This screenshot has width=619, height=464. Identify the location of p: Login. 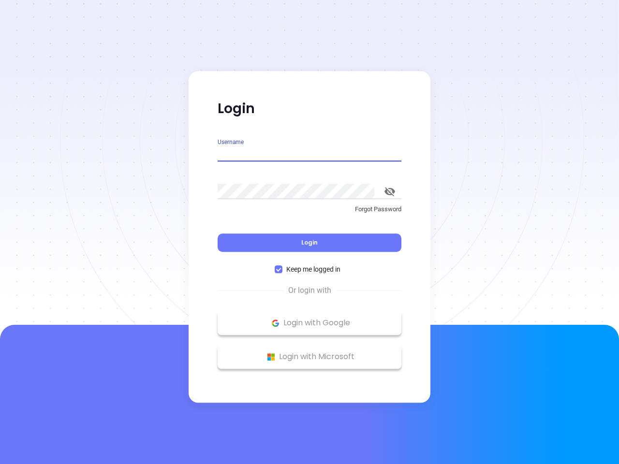
(310, 109).